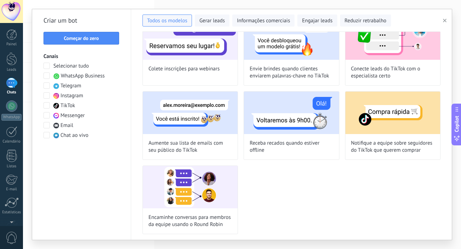  What do you see at coordinates (317, 20) in the screenshot?
I see `button: Engajar leads` at bounding box center [317, 20].